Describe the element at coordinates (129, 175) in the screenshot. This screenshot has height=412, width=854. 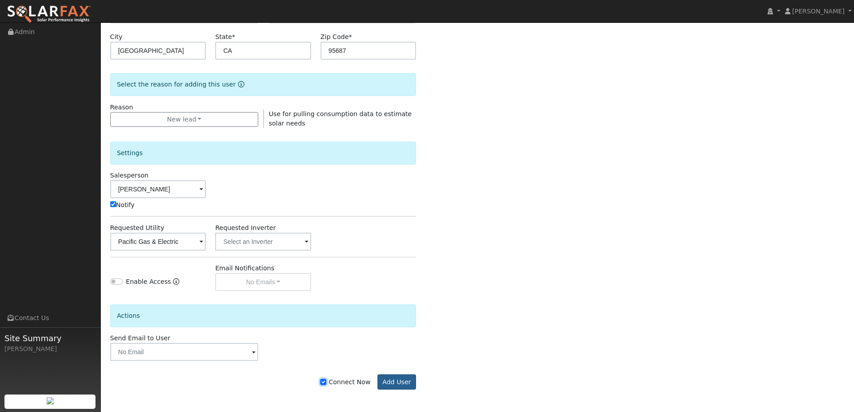
I see `label: Salesperson` at that location.